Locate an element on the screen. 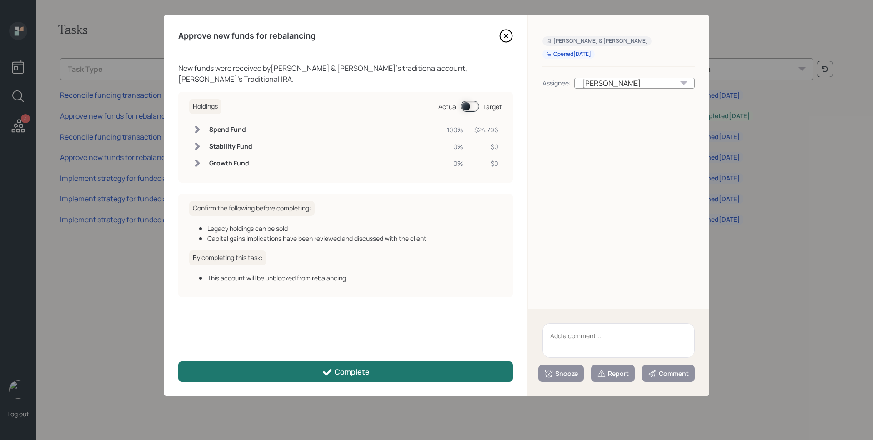 This screenshot has width=873, height=440. button: Report is located at coordinates (613, 373).